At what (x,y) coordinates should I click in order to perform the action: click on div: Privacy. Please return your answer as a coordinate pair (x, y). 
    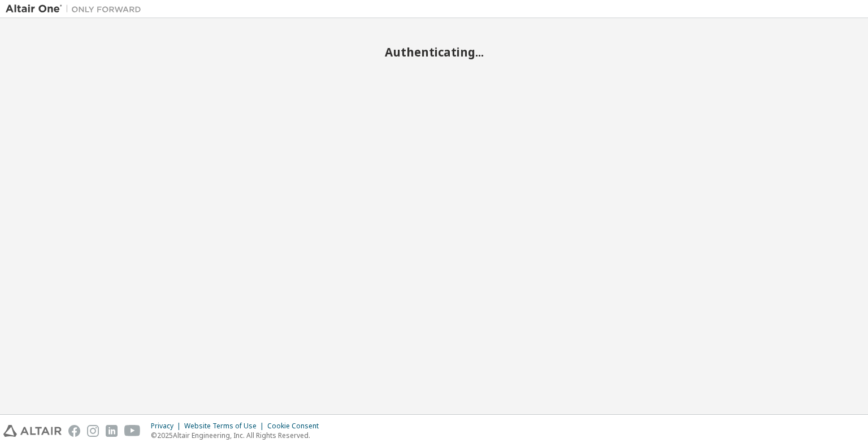
    Looking at the image, I should click on (167, 426).